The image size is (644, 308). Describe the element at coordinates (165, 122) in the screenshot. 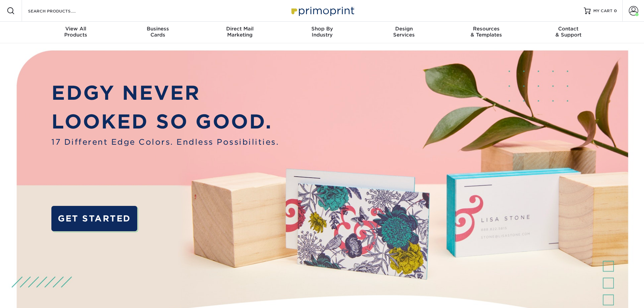

I see `p: LOOKED SO GOOD.` at that location.